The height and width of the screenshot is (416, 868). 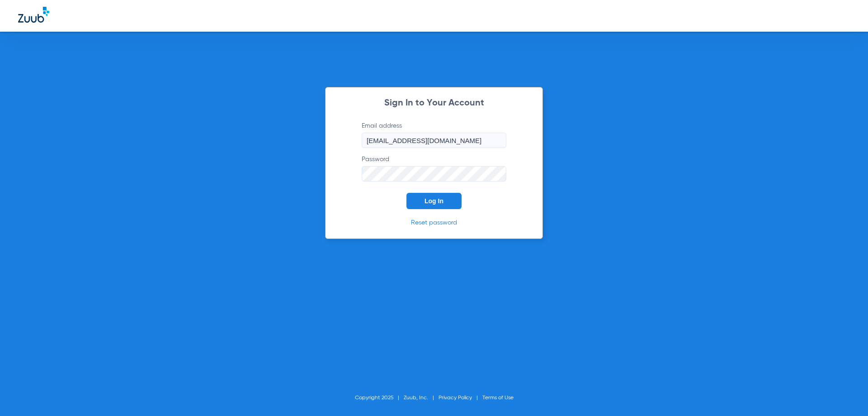 I want to click on button: Log In, so click(x=434, y=201).